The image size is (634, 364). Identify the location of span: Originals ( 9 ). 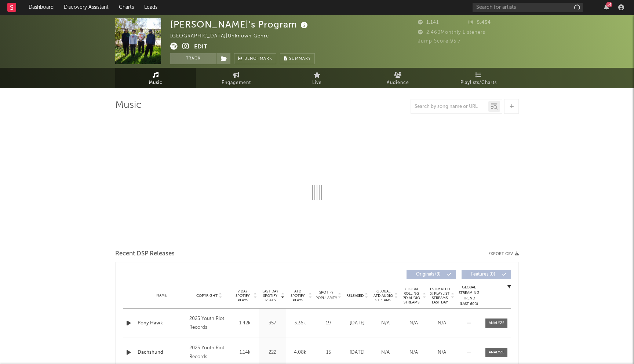
(428, 275).